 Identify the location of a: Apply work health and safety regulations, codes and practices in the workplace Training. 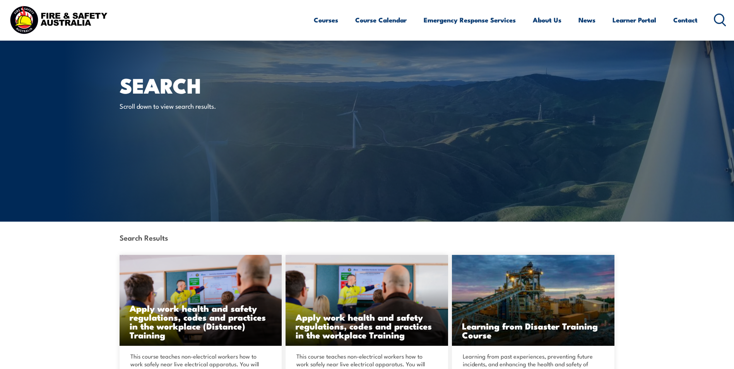
(367, 300).